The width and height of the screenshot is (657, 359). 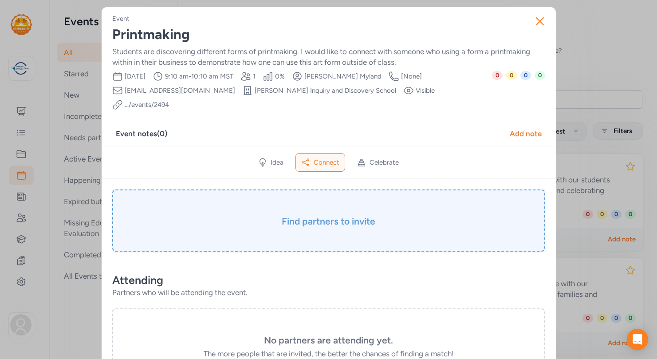 What do you see at coordinates (638, 339) in the screenshot?
I see `div: Open Intercom Messenger` at bounding box center [638, 339].